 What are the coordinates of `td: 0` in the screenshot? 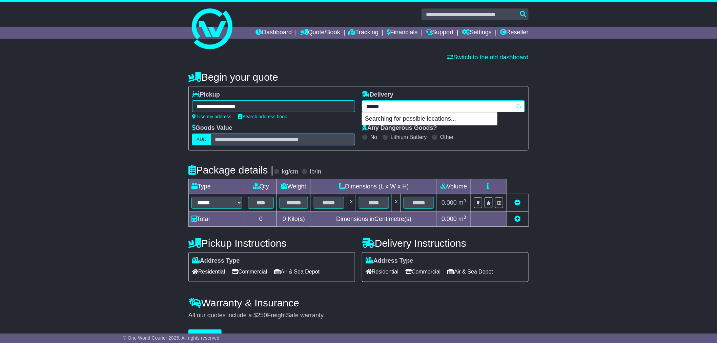 It's located at (261, 219).